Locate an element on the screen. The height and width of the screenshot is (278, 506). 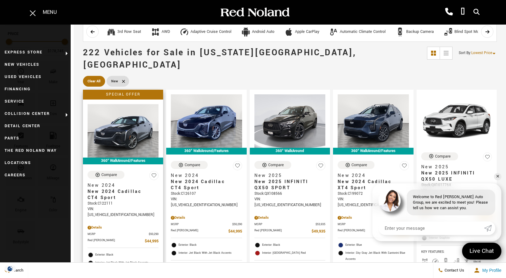
span: Live Chat is located at coordinates (481, 251).